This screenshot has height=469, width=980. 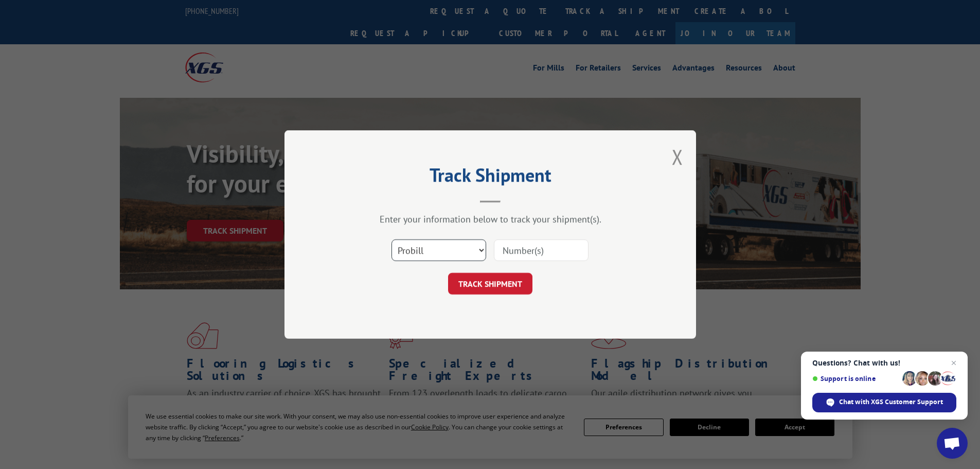 What do you see at coordinates (856, 379) in the screenshot?
I see `span: Support is online` at bounding box center [856, 379].